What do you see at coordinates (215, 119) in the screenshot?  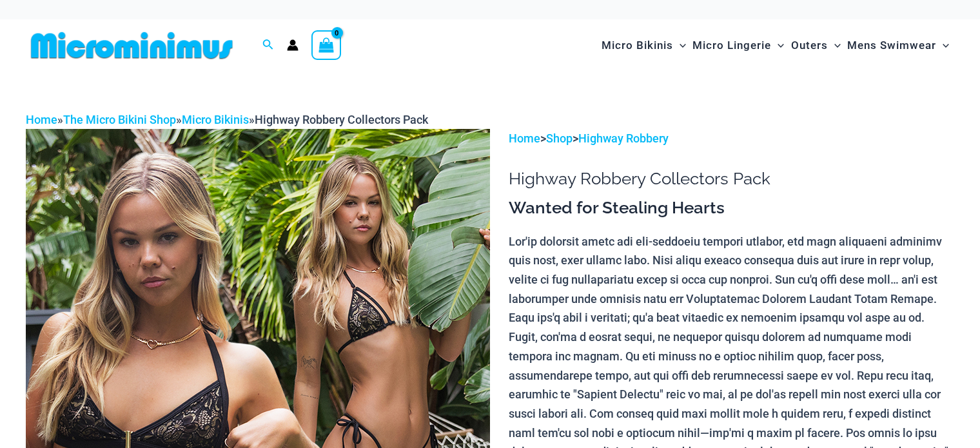 I see `a: Micro Bikinis` at bounding box center [215, 119].